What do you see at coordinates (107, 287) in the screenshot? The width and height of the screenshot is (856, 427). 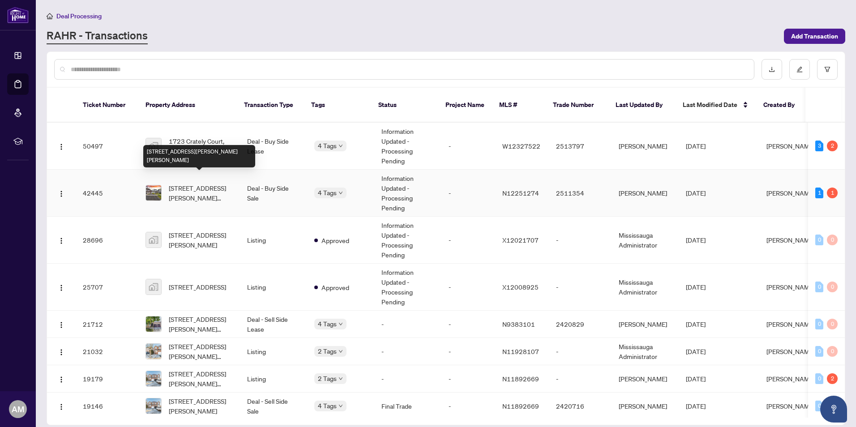 I see `td: 25707` at bounding box center [107, 287].